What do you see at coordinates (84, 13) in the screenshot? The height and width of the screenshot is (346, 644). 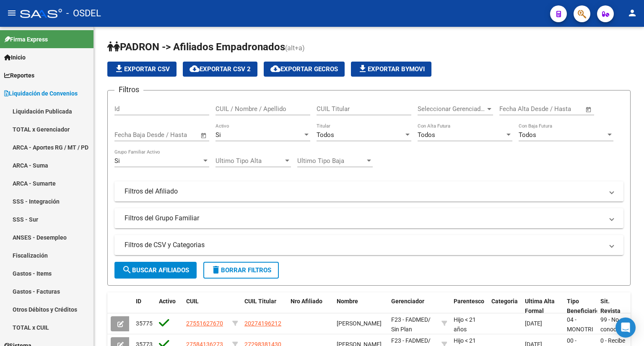 I see `span: - OSDEL` at bounding box center [84, 13].